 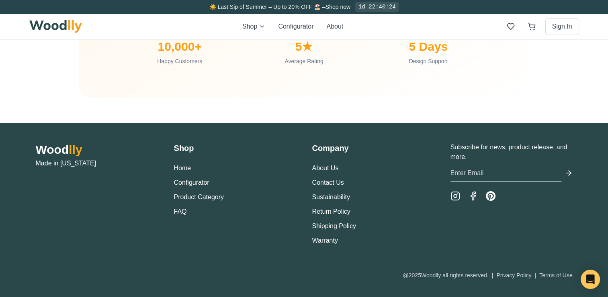 I want to click on a: Warranty, so click(x=325, y=240).